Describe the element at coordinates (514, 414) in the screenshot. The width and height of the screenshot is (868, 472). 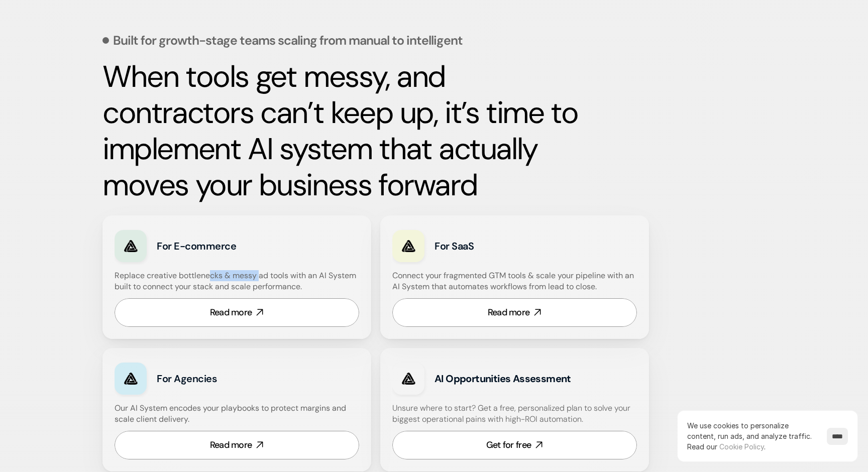
I see `h4: Unsure where to start? Get a free, personalized plan to solve your biggest operational pains with...` at that location.